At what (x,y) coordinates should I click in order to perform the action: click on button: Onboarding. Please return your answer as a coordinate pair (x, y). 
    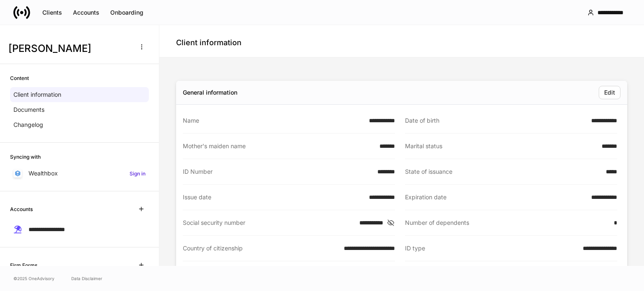
    Looking at the image, I should click on (127, 13).